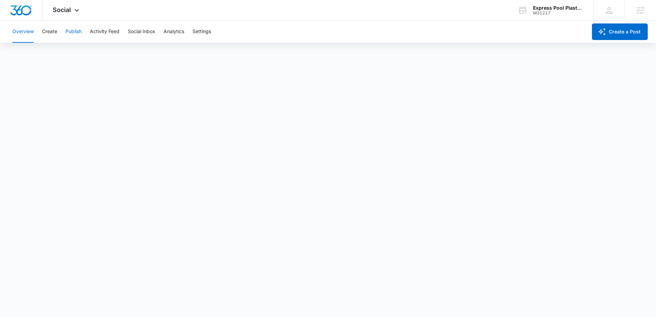  What do you see at coordinates (620, 32) in the screenshot?
I see `button: Create a Post` at bounding box center [620, 32].